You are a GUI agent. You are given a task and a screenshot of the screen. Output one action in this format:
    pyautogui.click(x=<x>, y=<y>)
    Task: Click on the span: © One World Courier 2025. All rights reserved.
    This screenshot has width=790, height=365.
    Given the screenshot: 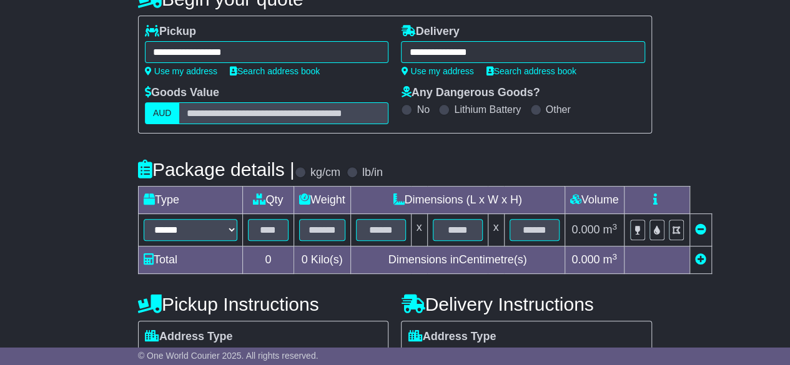 What is the action you would take?
    pyautogui.click(x=228, y=356)
    